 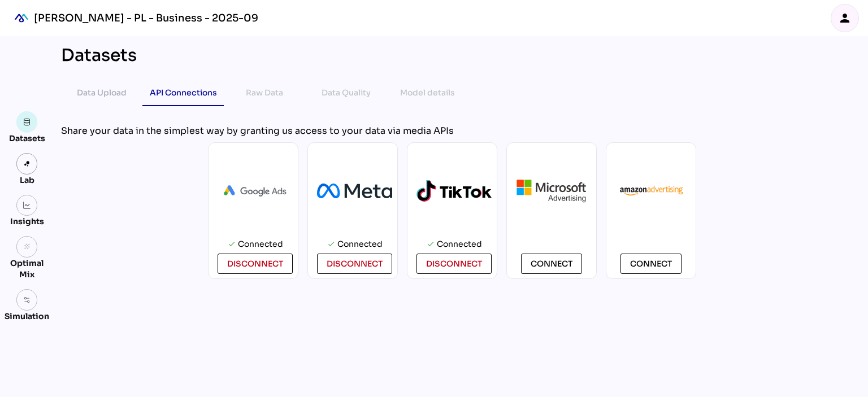 I want to click on div: Share your data in the simplest way by granting us access to your data via media APIs, so click(x=452, y=131).